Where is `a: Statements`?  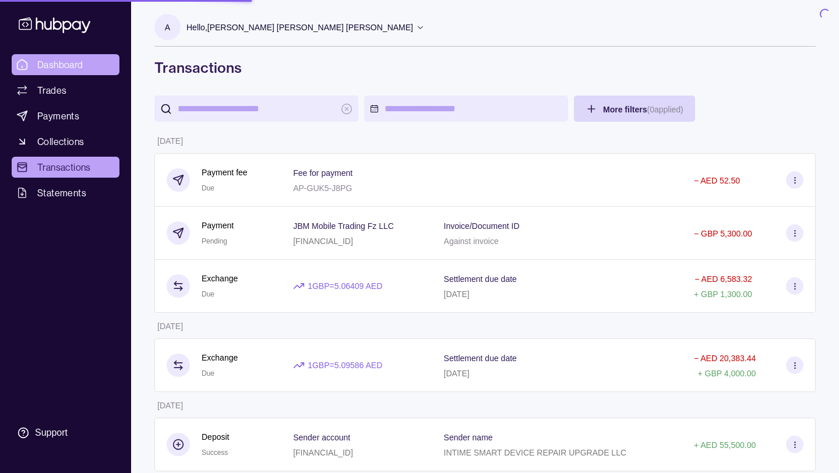 a: Statements is located at coordinates (65, 193).